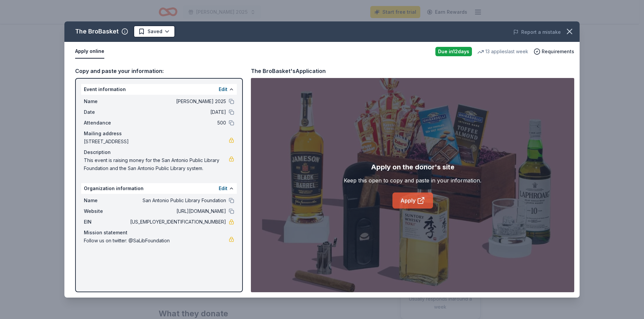 The height and width of the screenshot is (319, 644). I want to click on div: Event information, so click(159, 89).